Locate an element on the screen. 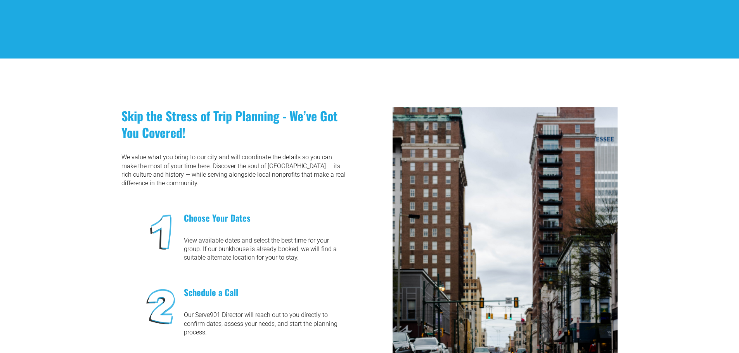 The height and width of the screenshot is (353, 739). strong: Skip the Stress of Trip Planning - We’ve Got You Covered! is located at coordinates (231, 124).